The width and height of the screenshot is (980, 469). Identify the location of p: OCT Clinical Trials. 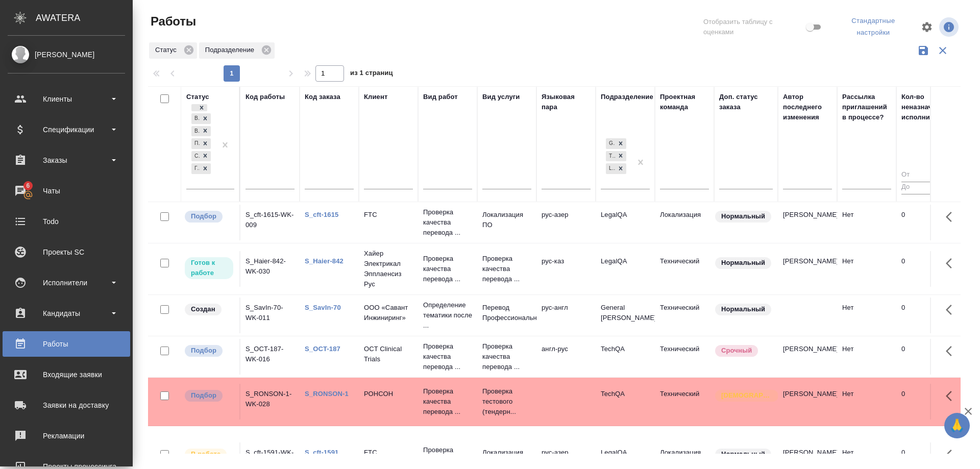
(388, 354).